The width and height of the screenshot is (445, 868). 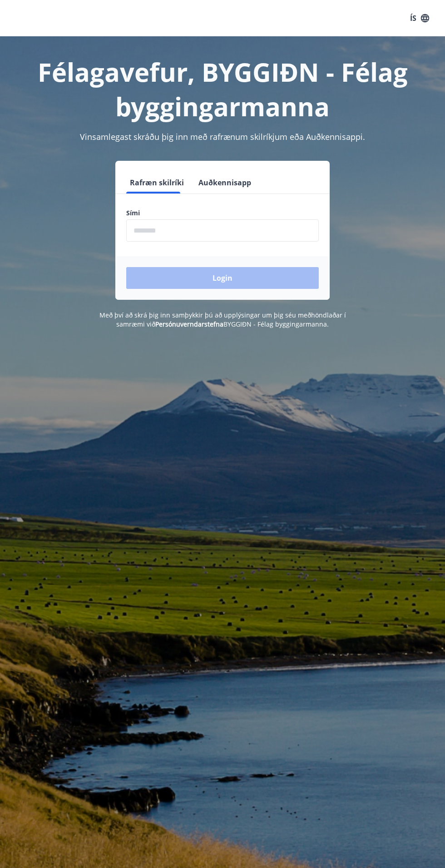 What do you see at coordinates (222, 137) in the screenshot?
I see `span: Vinsamlegast skráðu þig inn með rafrænum skilríkjum eða Auðkennisappi.` at bounding box center [222, 137].